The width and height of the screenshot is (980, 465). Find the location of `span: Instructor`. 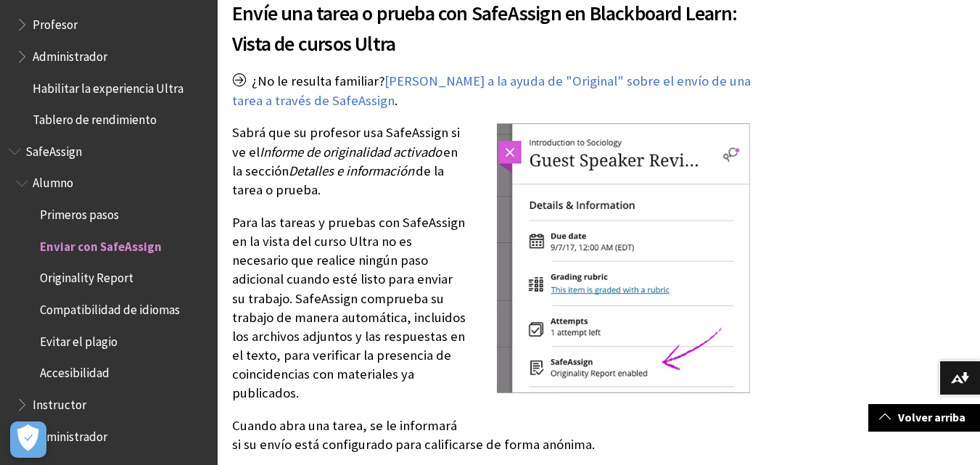

span: Instructor is located at coordinates (60, 402).